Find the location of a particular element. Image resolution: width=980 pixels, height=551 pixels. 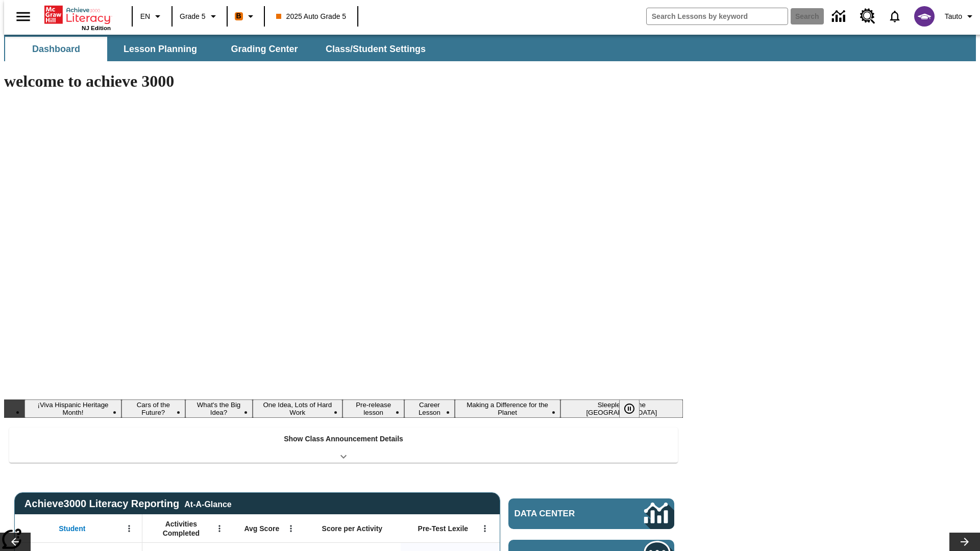

button: Dashboard is located at coordinates (57, 48).